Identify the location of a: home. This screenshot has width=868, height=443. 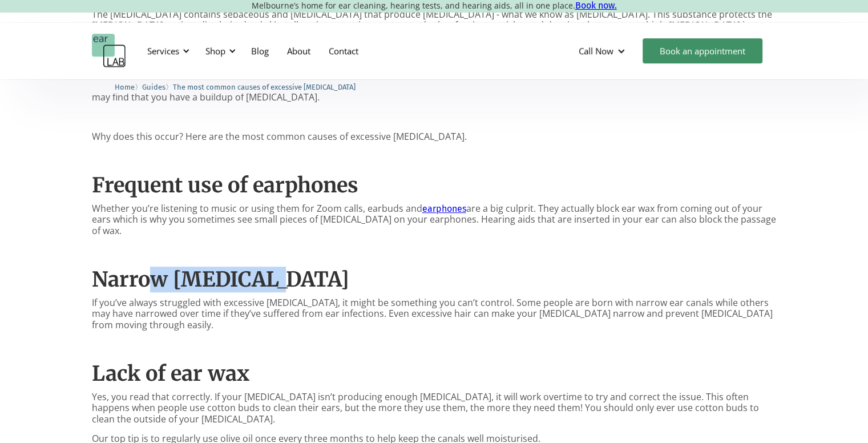
(109, 51).